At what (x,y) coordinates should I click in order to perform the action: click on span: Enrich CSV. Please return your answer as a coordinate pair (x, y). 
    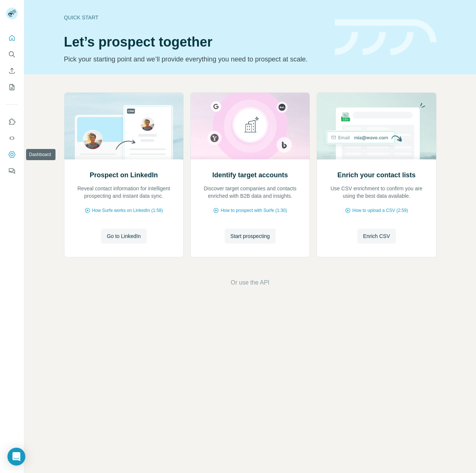
    Looking at the image, I should click on (376, 236).